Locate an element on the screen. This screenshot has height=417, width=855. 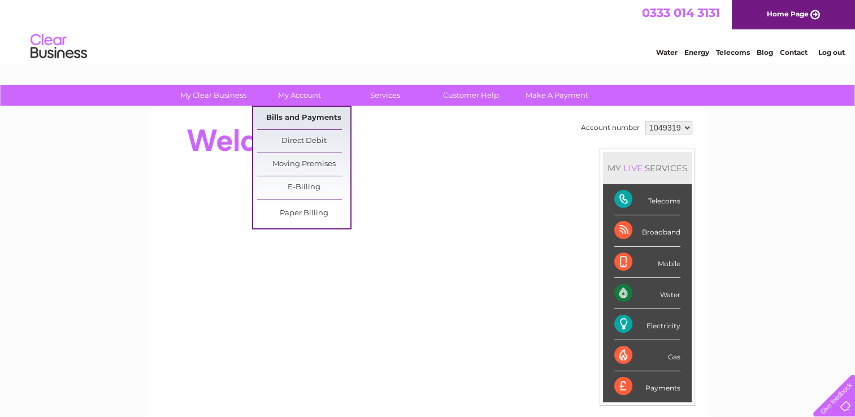
a: Make A Payment is located at coordinates (556, 95).